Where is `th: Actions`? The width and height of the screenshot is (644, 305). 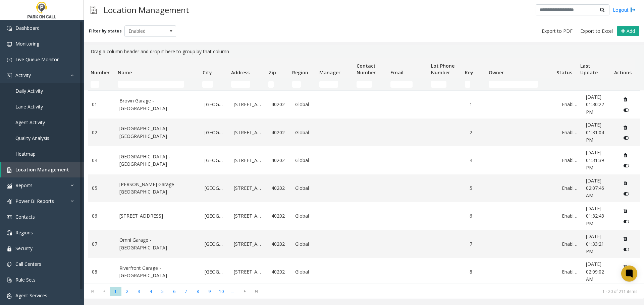
th: Actions is located at coordinates (623, 69).